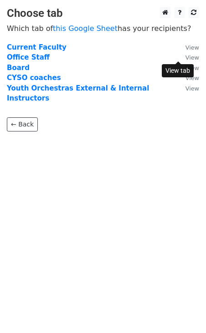  Describe the element at coordinates (183, 312) in the screenshot. I see `div: Chat Widget` at that location.